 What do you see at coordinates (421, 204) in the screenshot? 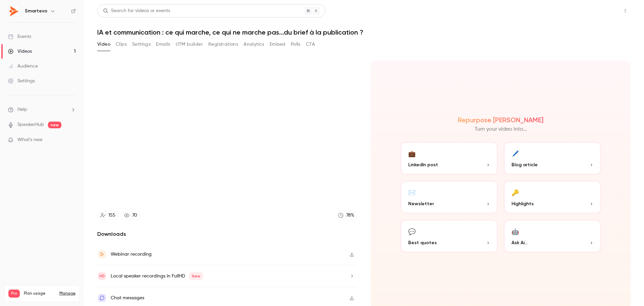
I see `span: Newsletter` at bounding box center [421, 204].